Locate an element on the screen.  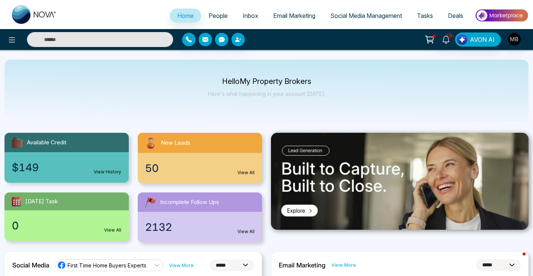
span: 2132 is located at coordinates (159, 227).